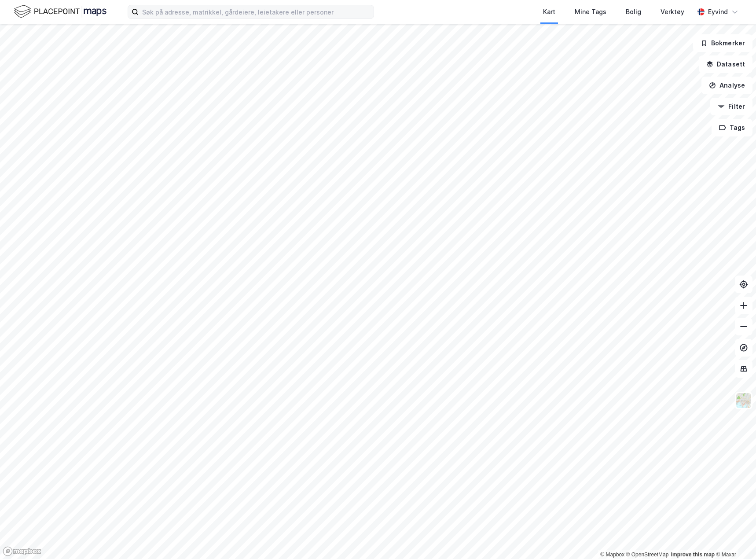 This screenshot has width=756, height=559. Describe the element at coordinates (726, 64) in the screenshot. I see `button: Datasett` at that location.